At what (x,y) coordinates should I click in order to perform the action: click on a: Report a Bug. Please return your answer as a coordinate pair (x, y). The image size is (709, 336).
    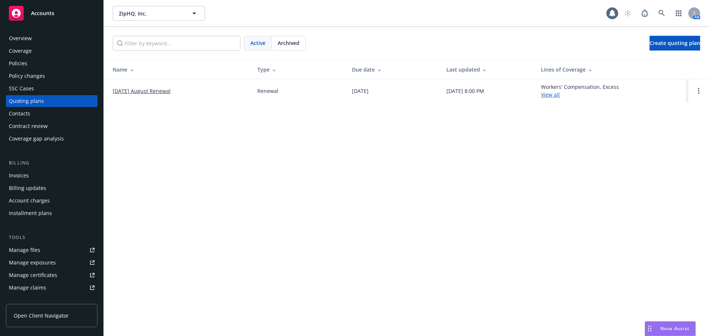
    Looking at the image, I should click on (645, 13).